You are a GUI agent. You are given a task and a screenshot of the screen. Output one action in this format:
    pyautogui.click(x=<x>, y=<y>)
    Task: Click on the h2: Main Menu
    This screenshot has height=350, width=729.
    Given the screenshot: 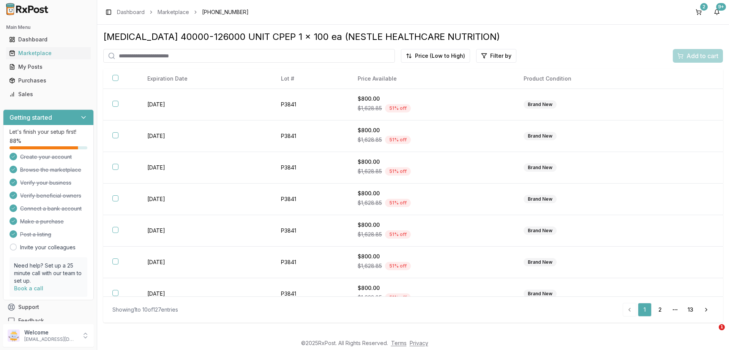 What is the action you would take?
    pyautogui.click(x=48, y=27)
    